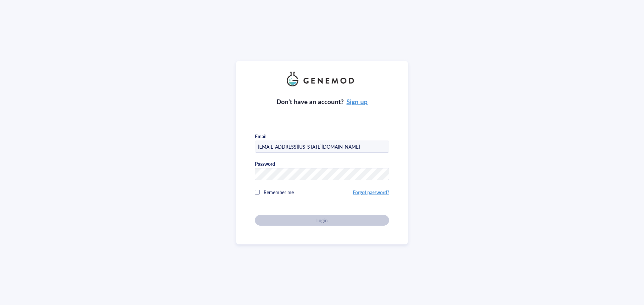  What do you see at coordinates (265, 164) in the screenshot?
I see `div: Password` at bounding box center [265, 164].